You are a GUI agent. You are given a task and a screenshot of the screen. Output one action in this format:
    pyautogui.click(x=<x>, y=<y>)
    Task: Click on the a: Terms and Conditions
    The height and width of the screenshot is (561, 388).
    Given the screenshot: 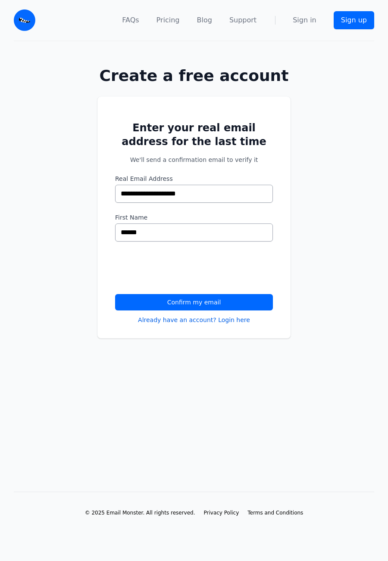 What is the action you would take?
    pyautogui.click(x=275, y=513)
    